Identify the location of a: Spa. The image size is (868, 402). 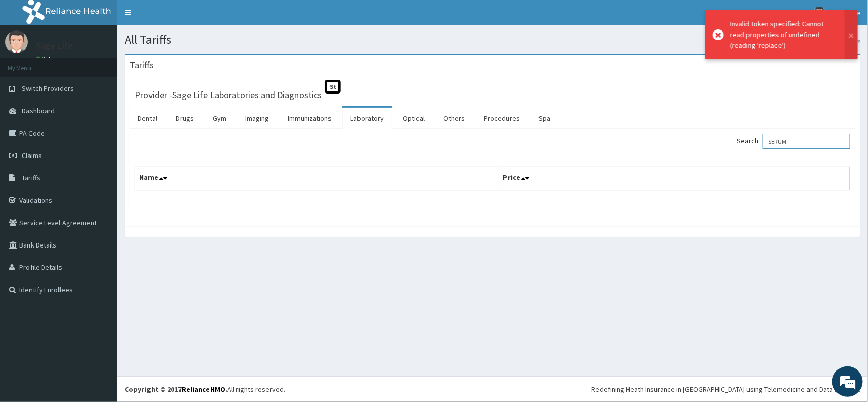
(544, 118).